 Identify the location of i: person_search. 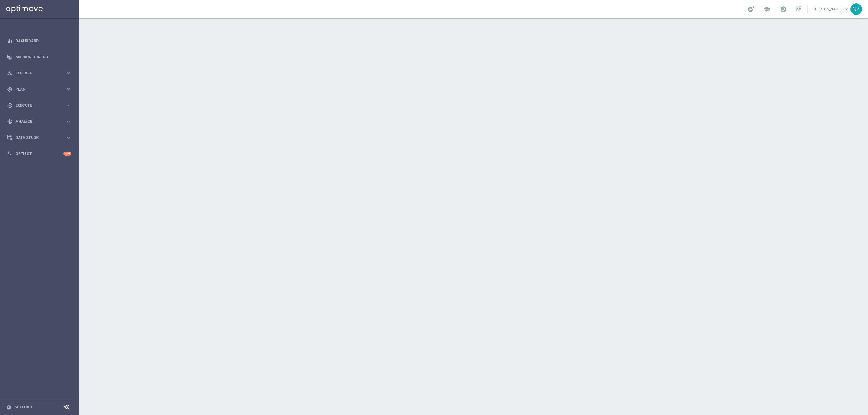
(10, 74).